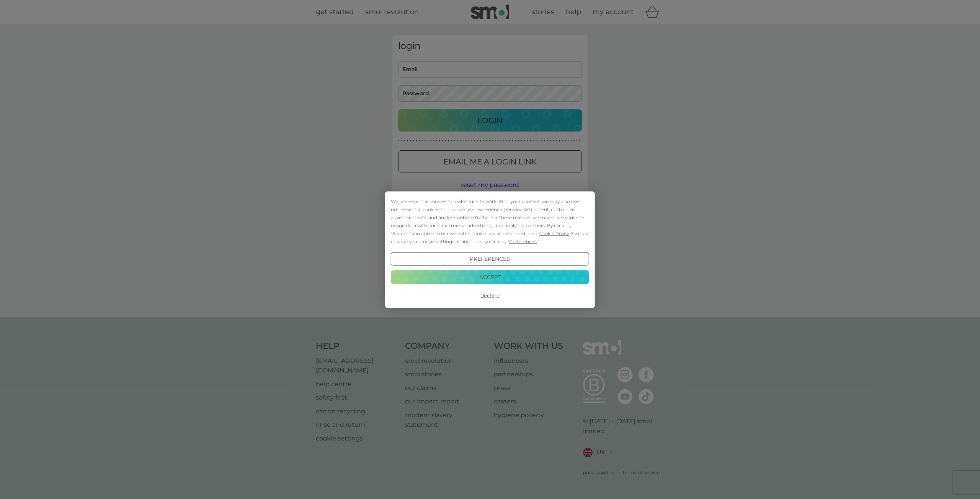 The width and height of the screenshot is (980, 499). I want to click on span: Cookie Policy, so click(554, 233).